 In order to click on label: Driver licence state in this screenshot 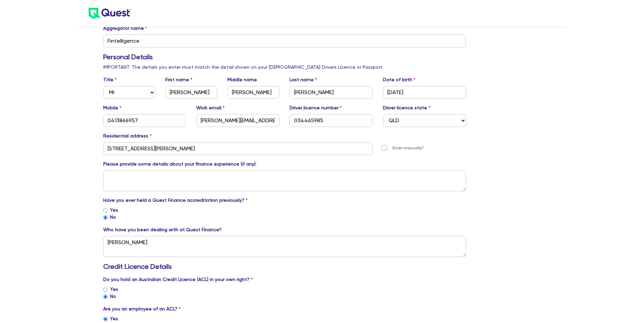, I will do `click(407, 107)`.